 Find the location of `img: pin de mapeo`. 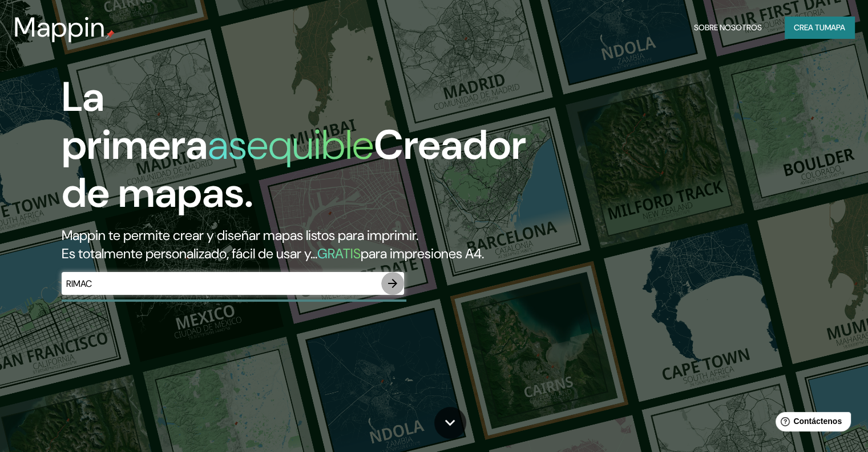

img: pin de mapeo is located at coordinates (110, 34).